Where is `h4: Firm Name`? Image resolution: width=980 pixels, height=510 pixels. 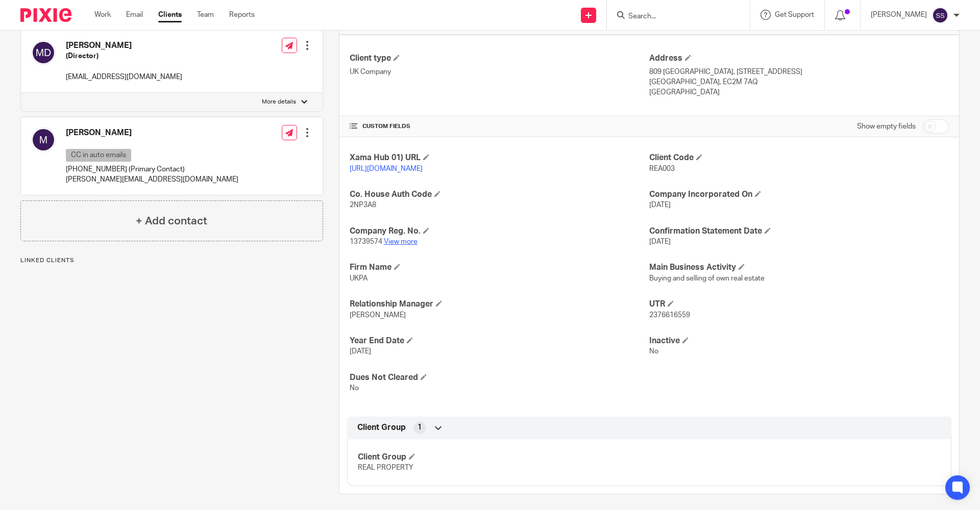
h4: Firm Name is located at coordinates (499, 267).